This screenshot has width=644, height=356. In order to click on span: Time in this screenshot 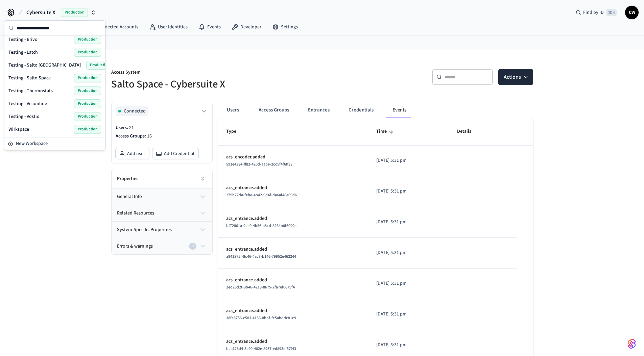, I will do `click(386, 131)`.